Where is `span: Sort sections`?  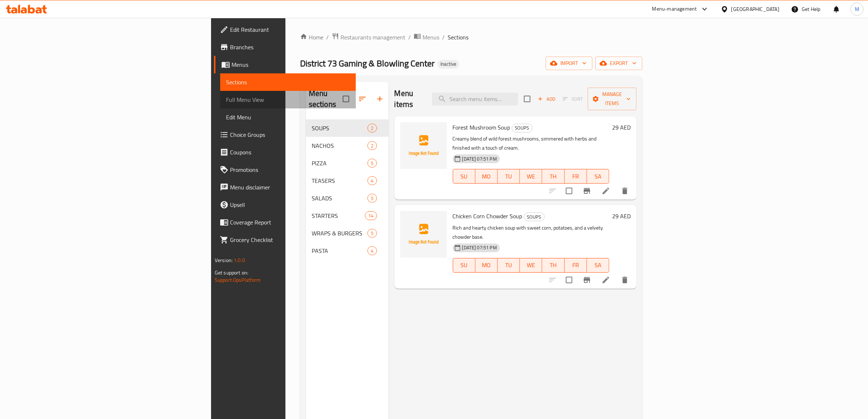 span: Sort sections is located at coordinates (362, 99).